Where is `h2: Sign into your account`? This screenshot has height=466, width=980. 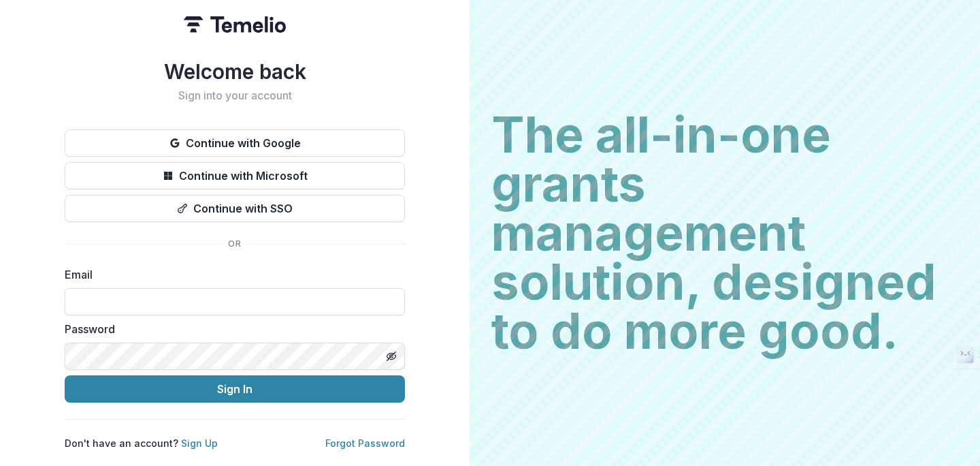 h2: Sign into your account is located at coordinates (235, 96).